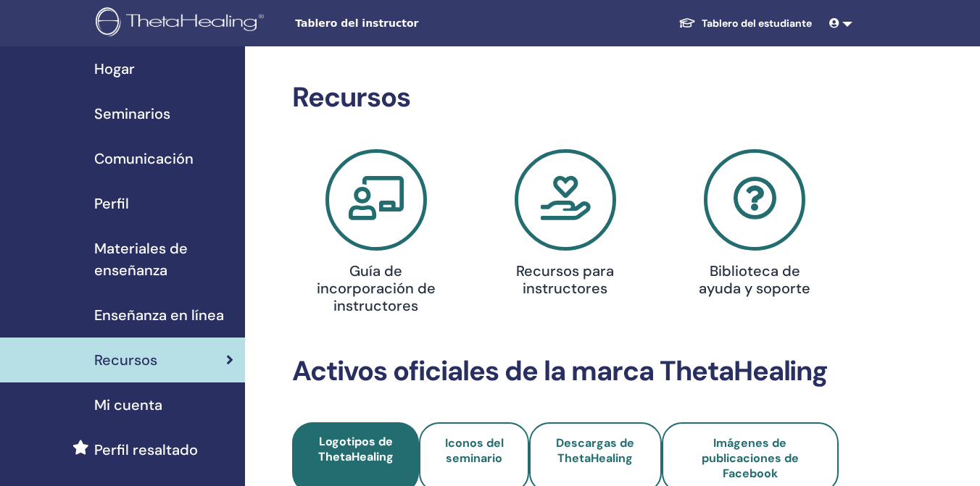 Image resolution: width=980 pixels, height=486 pixels. What do you see at coordinates (745, 23) in the screenshot?
I see `a: Tablero del estudiante` at bounding box center [745, 23].